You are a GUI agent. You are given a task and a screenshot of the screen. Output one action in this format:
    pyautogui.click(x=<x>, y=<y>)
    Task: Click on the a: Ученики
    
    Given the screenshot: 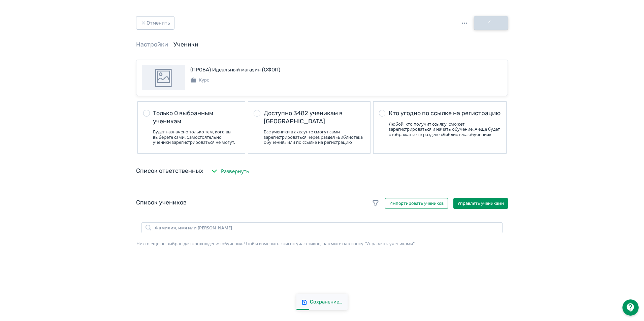 What is the action you would take?
    pyautogui.click(x=186, y=45)
    